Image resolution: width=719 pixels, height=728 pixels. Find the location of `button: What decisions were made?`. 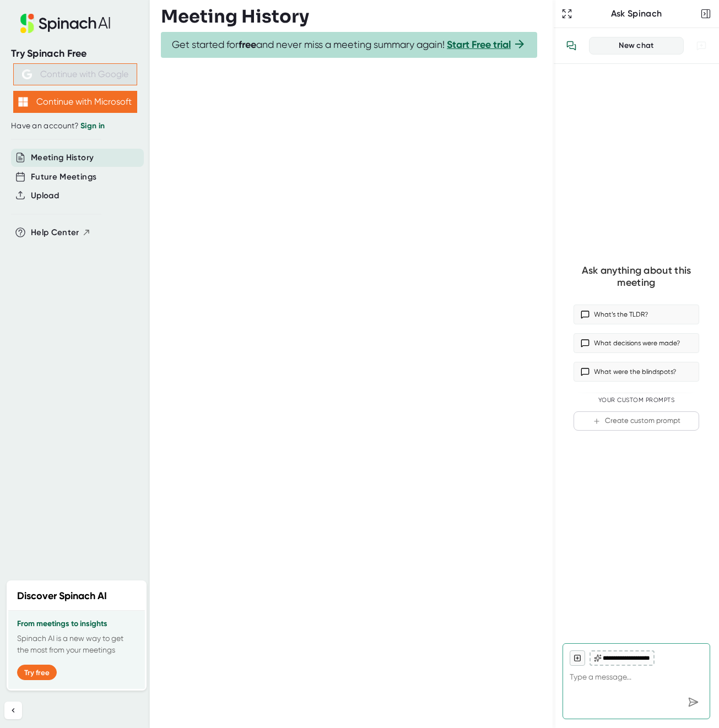

button: What decisions were made? is located at coordinates (636, 343).